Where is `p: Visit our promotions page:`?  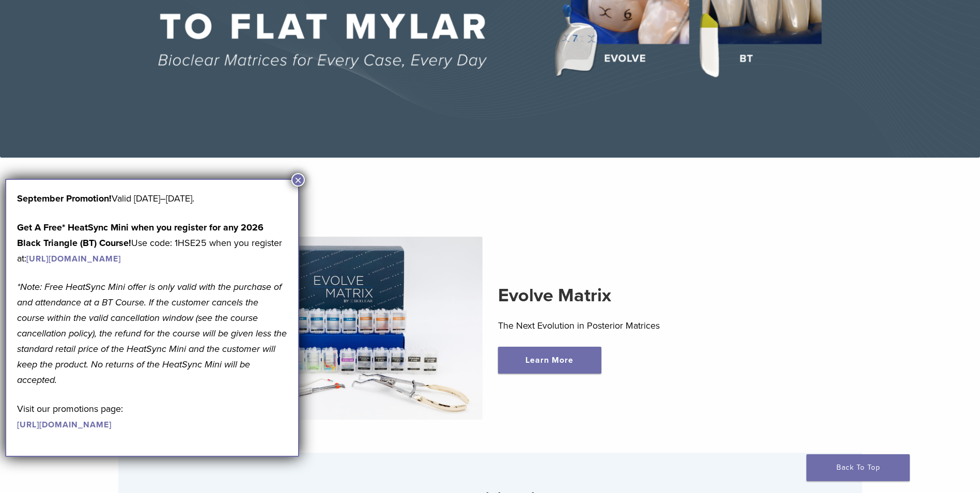
p: Visit our promotions page: is located at coordinates (152, 417).